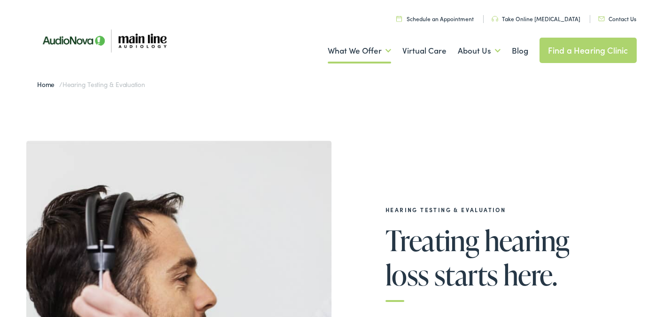  What do you see at coordinates (48, 84) in the screenshot?
I see `a: Home` at bounding box center [48, 84].